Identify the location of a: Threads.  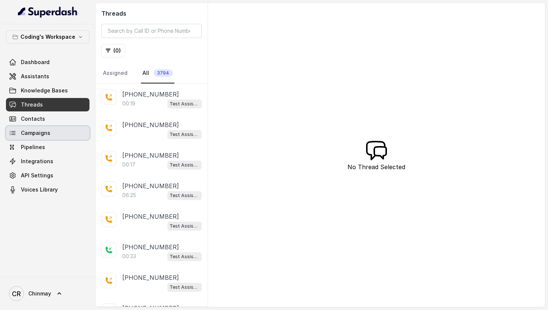
(48, 105).